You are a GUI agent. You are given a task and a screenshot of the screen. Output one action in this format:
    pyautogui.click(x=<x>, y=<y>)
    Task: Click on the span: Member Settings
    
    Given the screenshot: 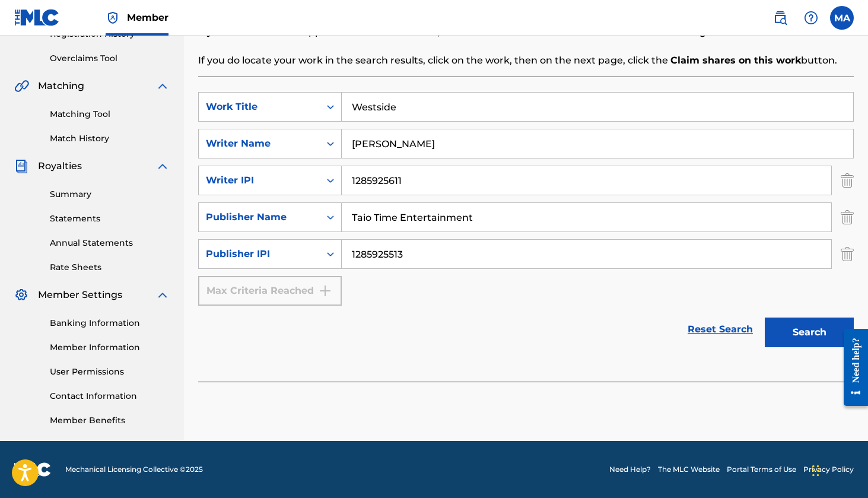 What is the action you would take?
    pyautogui.click(x=80, y=295)
    